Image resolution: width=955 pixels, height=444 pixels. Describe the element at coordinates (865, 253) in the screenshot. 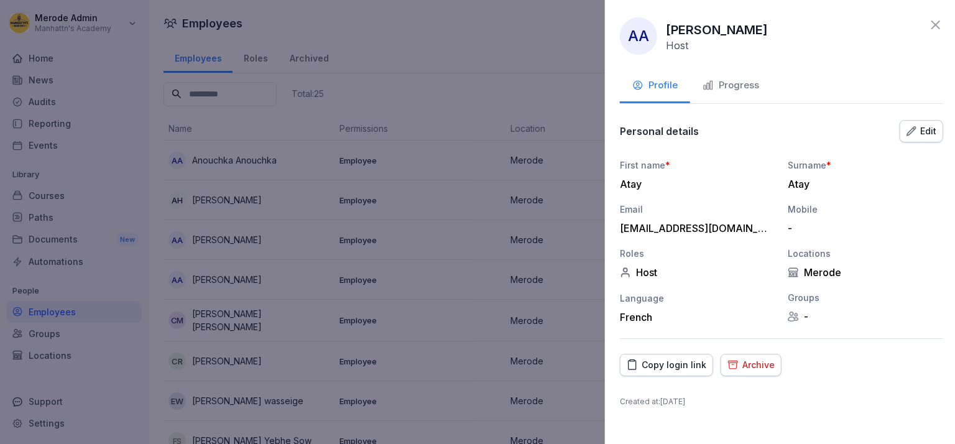

I see `div: Locations` at that location.